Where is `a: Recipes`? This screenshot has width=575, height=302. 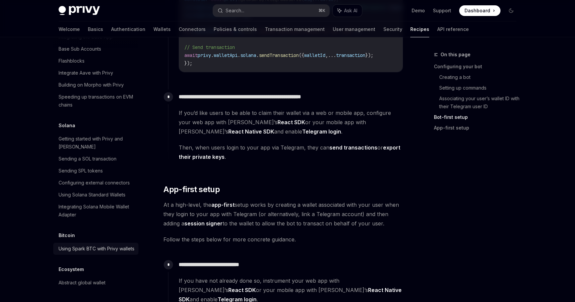
a: Recipes is located at coordinates (420, 29).